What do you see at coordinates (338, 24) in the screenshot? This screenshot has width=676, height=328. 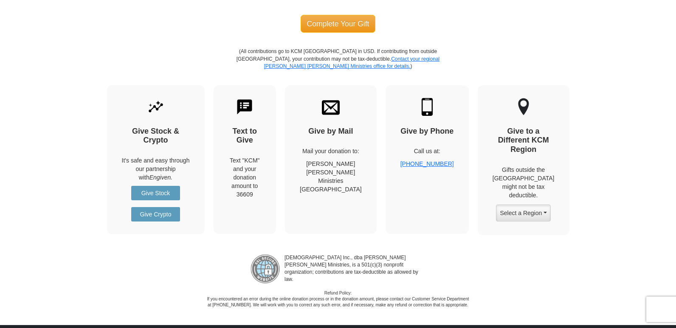 I see `span: Complete Your Gift` at bounding box center [338, 24].